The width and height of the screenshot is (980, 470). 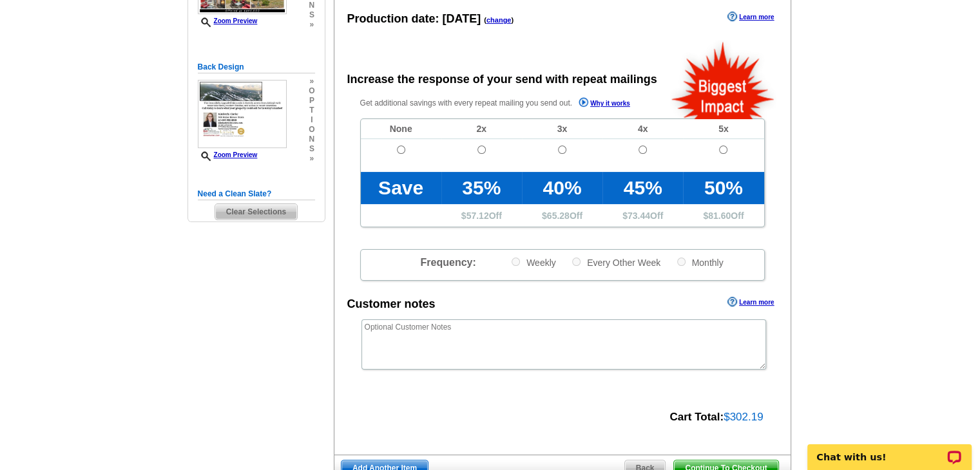 I want to click on label: Every Other Week, so click(x=615, y=262).